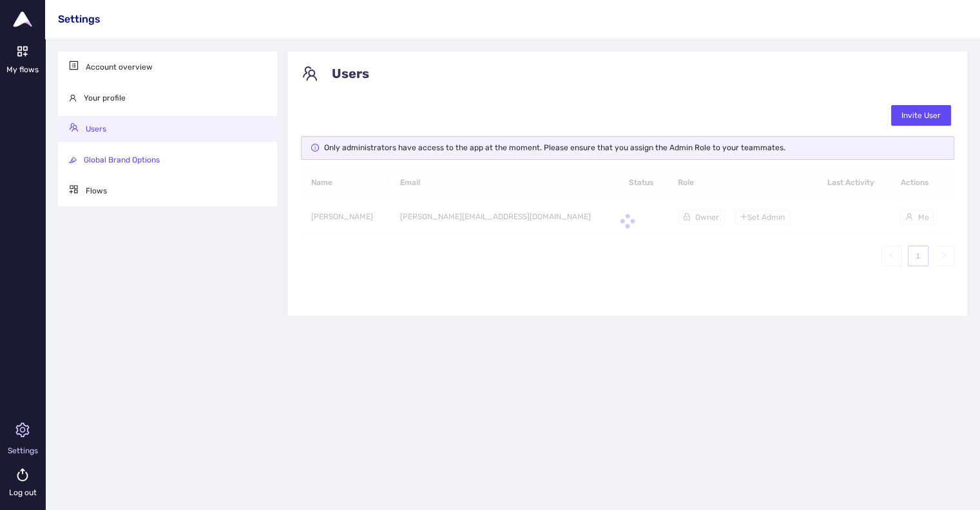  I want to click on span: highlight, so click(73, 160).